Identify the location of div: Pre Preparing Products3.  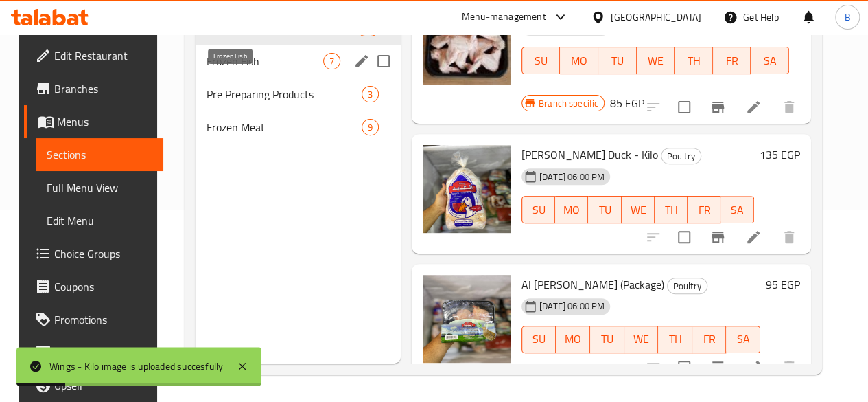
(298, 94).